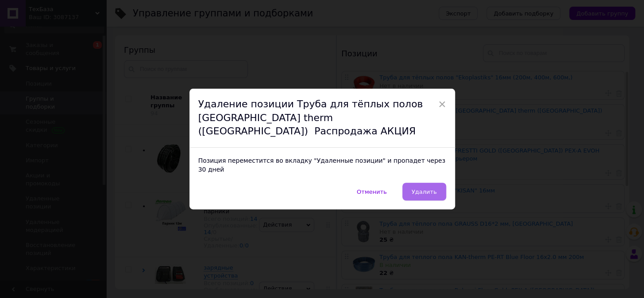  What do you see at coordinates (424, 192) in the screenshot?
I see `button: Удалить` at bounding box center [424, 192].